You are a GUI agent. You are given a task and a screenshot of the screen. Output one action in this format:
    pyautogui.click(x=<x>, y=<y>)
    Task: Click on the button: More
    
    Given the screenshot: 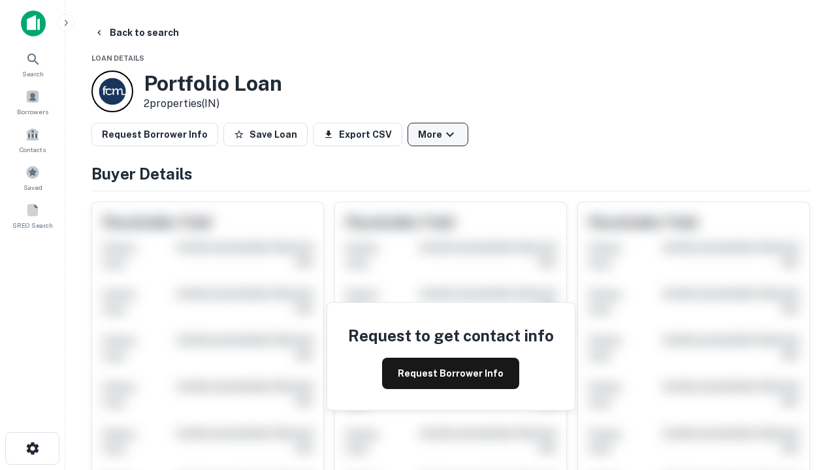 What is the action you would take?
    pyautogui.click(x=438, y=135)
    